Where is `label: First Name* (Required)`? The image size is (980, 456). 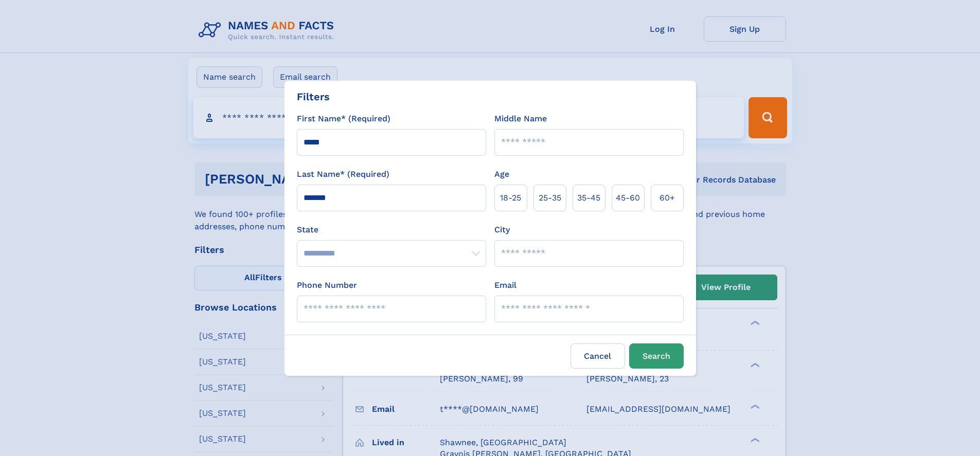 label: First Name* (Required) is located at coordinates (344, 118).